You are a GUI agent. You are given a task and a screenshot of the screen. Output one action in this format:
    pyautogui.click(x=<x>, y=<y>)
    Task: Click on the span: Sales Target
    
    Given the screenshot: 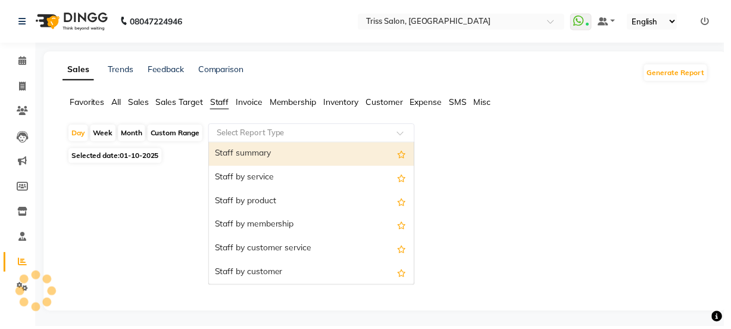 What is the action you would take?
    pyautogui.click(x=181, y=103)
    